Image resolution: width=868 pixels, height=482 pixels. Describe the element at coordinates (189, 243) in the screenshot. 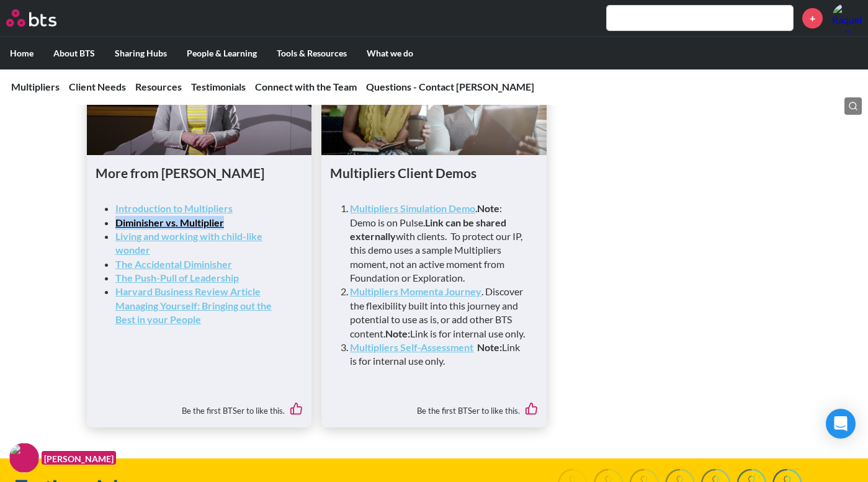

I see `strong: Living and working with child-like wonder` at that location.